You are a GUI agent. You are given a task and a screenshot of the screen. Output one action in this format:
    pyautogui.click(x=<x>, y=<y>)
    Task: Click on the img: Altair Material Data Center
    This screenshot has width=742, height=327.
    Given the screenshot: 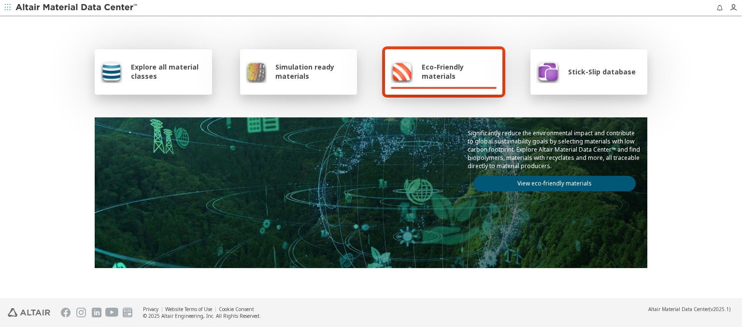 What is the action you would take?
    pyautogui.click(x=77, y=8)
    